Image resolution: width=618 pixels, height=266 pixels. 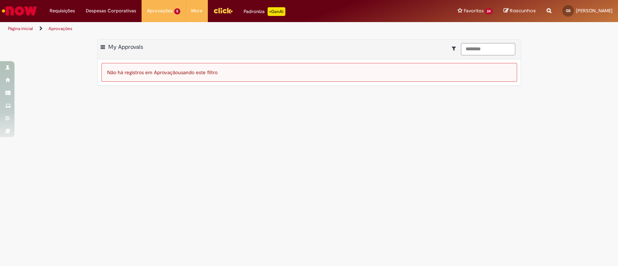 I want to click on span: Despesas Corporativas, so click(x=111, y=11).